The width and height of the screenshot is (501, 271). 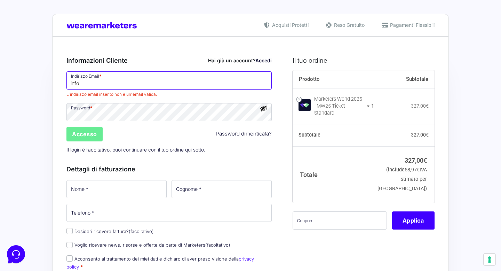 What do you see at coordinates (117, 189) in the screenshot?
I see `input: Nome *` at bounding box center [117, 189].